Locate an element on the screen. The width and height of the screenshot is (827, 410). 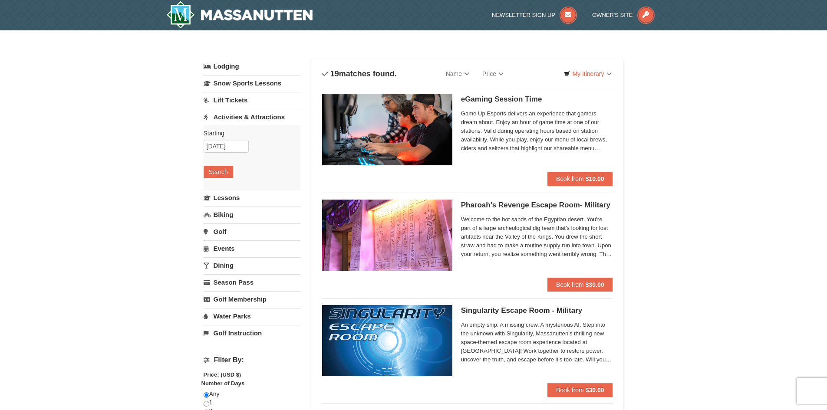
a: Season Pass is located at coordinates (252, 282).